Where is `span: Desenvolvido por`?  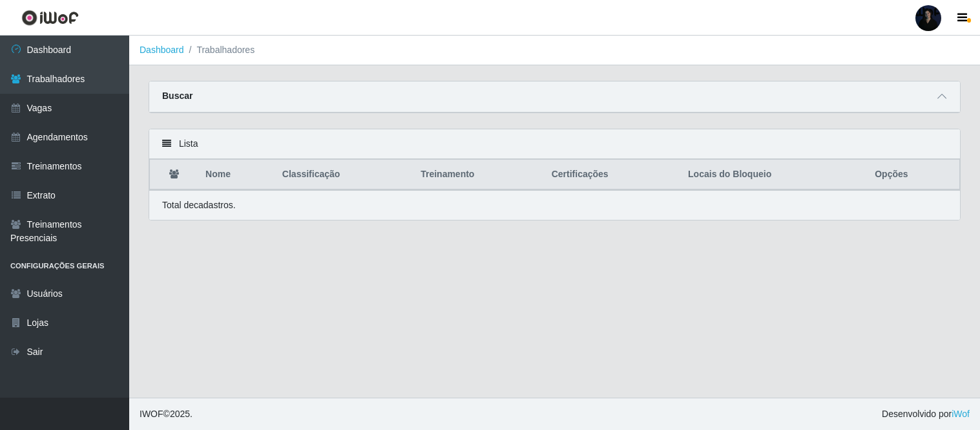 span: Desenvolvido por is located at coordinates (926, 414).